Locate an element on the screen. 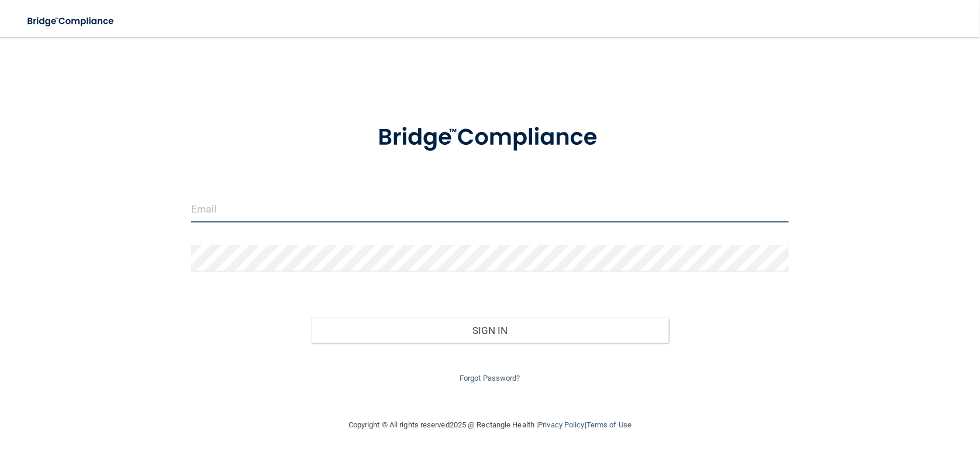 The width and height of the screenshot is (980, 456). div: Copyright © All rights reserved 2025 @ Rectangle Health | | is located at coordinates (490, 425).